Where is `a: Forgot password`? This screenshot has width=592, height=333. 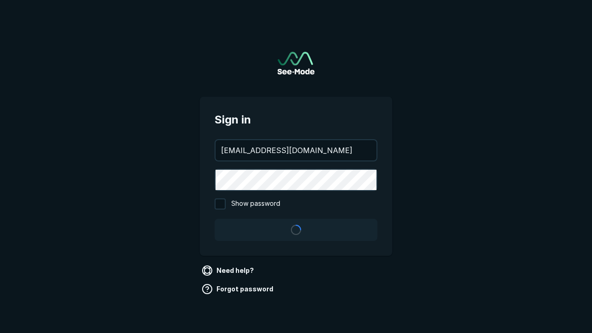
a: Forgot password is located at coordinates (238, 289).